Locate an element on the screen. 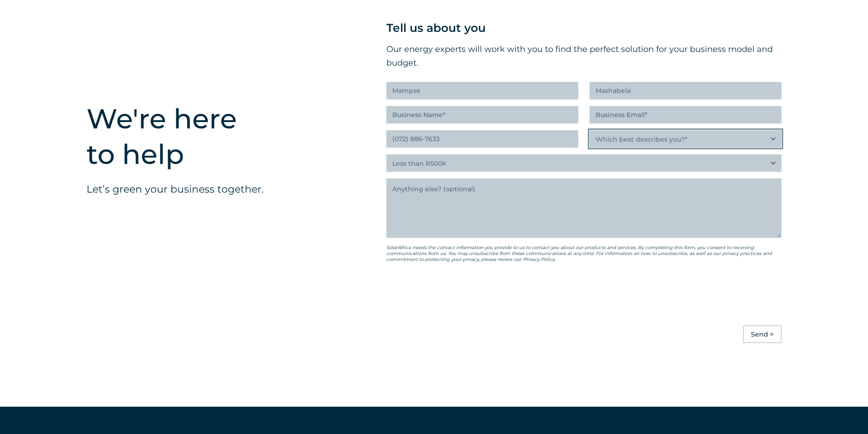 The image size is (868, 434). input: Business Name* is located at coordinates (482, 114).